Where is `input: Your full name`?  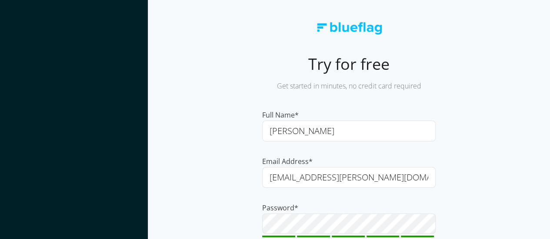
input: Your full name is located at coordinates (349, 131).